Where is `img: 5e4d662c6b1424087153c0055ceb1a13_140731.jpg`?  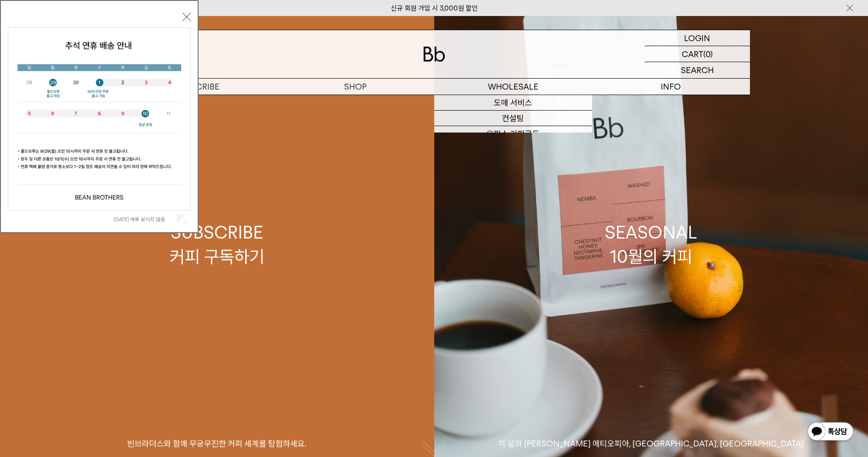
img: 5e4d662c6b1424087153c0055ceb1a13_140731.jpg is located at coordinates (99, 119).